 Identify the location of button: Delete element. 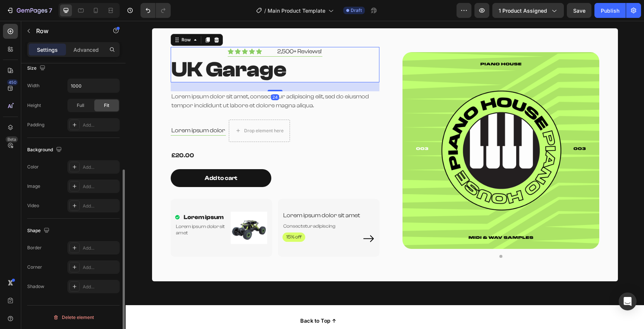
(73, 317).